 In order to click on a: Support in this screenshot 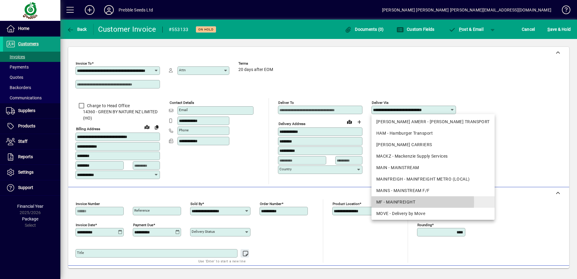, I will do `click(32, 188)`.